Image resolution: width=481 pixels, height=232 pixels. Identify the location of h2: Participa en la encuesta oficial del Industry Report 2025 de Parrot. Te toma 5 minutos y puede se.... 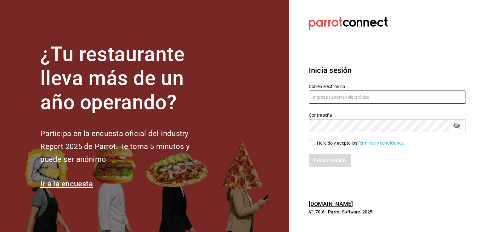
(125, 147).